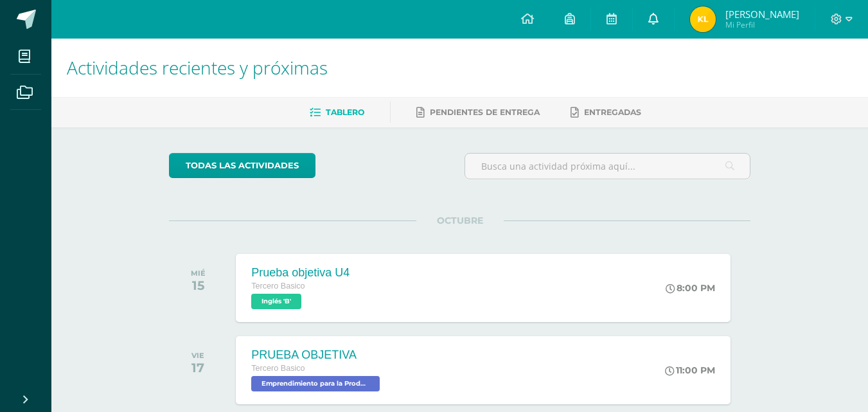 The height and width of the screenshot is (412, 868). What do you see at coordinates (606, 113) in the screenshot?
I see `a: Entregadas` at bounding box center [606, 113].